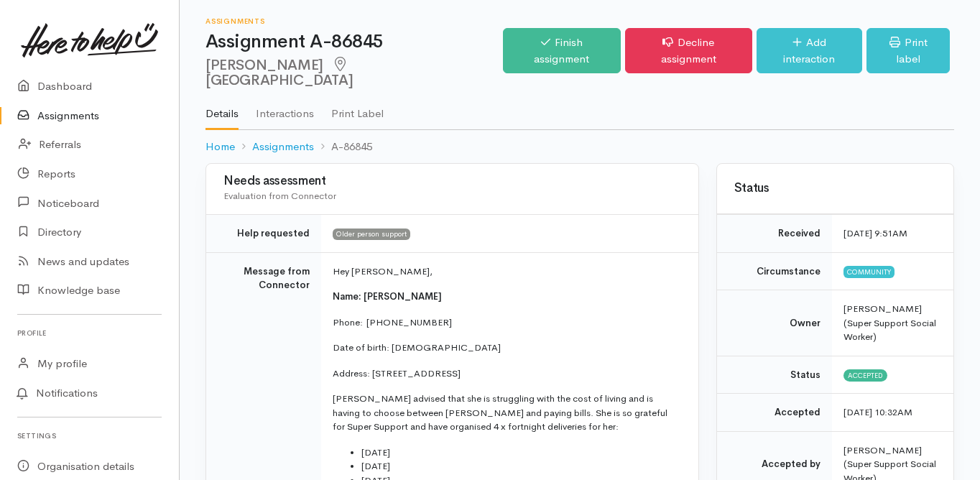 The height and width of the screenshot is (480, 980). Describe the element at coordinates (775, 233) in the screenshot. I see `td: Received` at that location.